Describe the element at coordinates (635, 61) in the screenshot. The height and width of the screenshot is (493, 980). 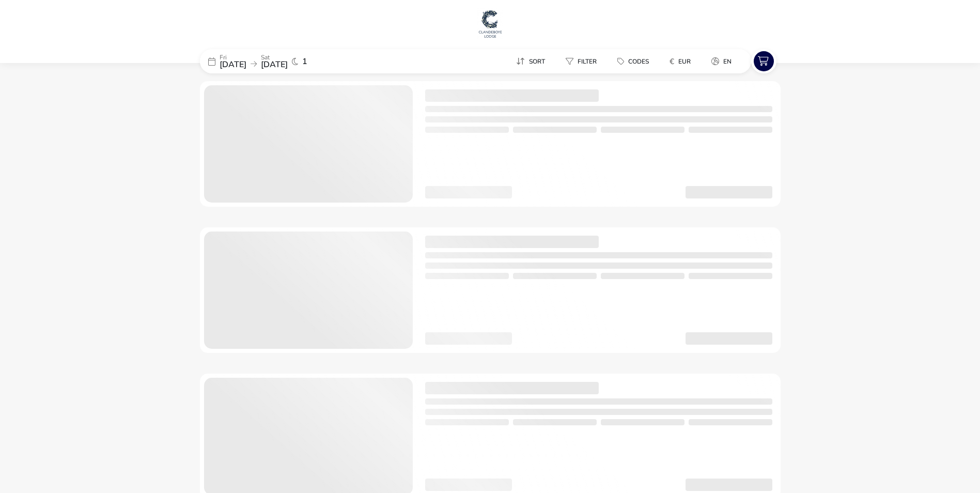
I see `naf-pibe-menu-bar-item: Codes` at that location.